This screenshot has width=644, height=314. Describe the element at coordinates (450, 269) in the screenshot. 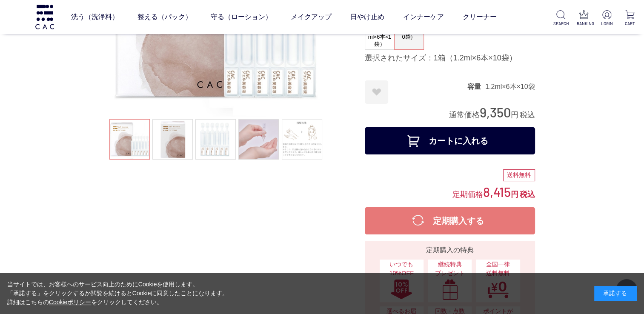

I see `span: 継続特典 プレゼント` at that location.